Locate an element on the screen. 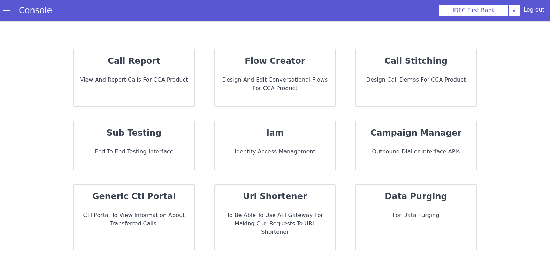 This screenshot has width=550, height=255. strong: data purging is located at coordinates (416, 196).